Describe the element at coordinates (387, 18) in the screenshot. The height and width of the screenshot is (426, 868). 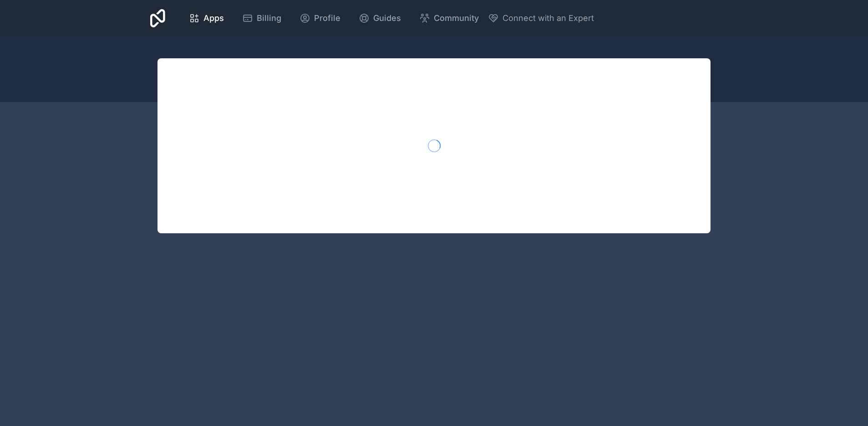
I see `span: Guides` at that location.